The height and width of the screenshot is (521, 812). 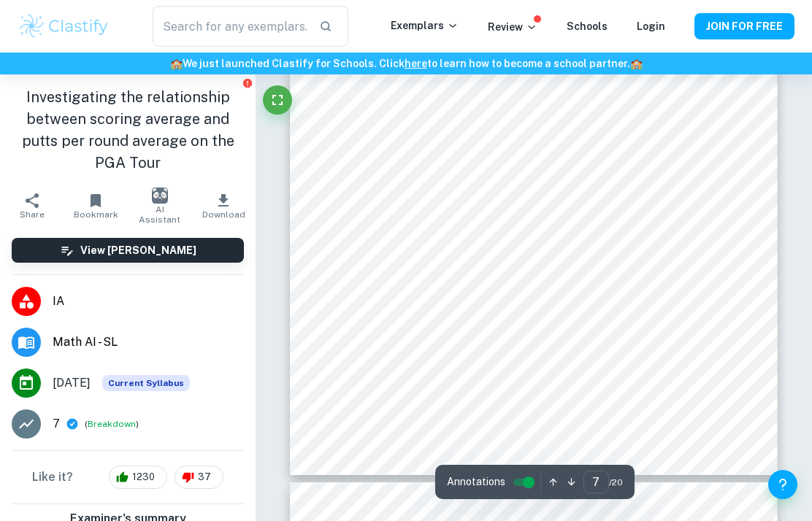 What do you see at coordinates (223, 214) in the screenshot?
I see `span: Download` at bounding box center [223, 214].